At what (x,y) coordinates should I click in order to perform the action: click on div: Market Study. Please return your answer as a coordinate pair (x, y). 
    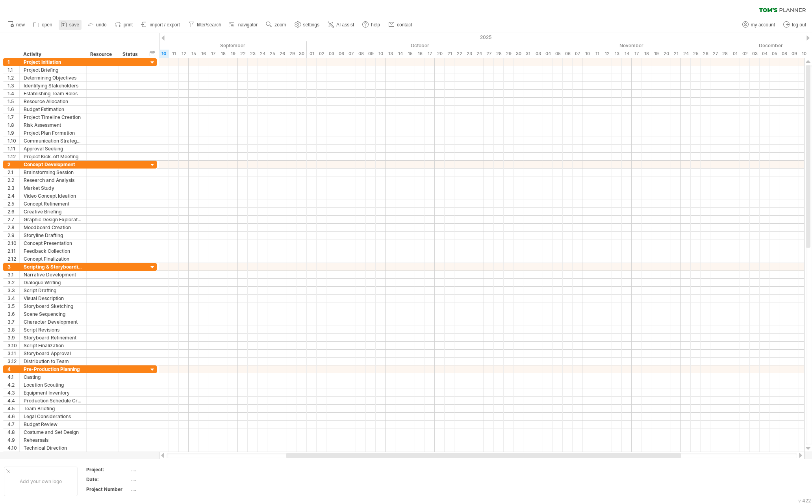
    Looking at the image, I should click on (53, 188).